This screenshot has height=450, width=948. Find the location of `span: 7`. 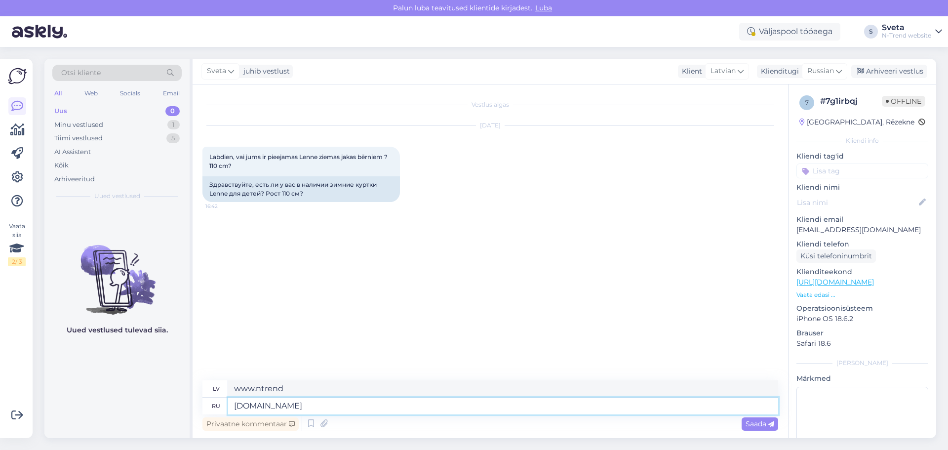

span: 7 is located at coordinates (806, 102).